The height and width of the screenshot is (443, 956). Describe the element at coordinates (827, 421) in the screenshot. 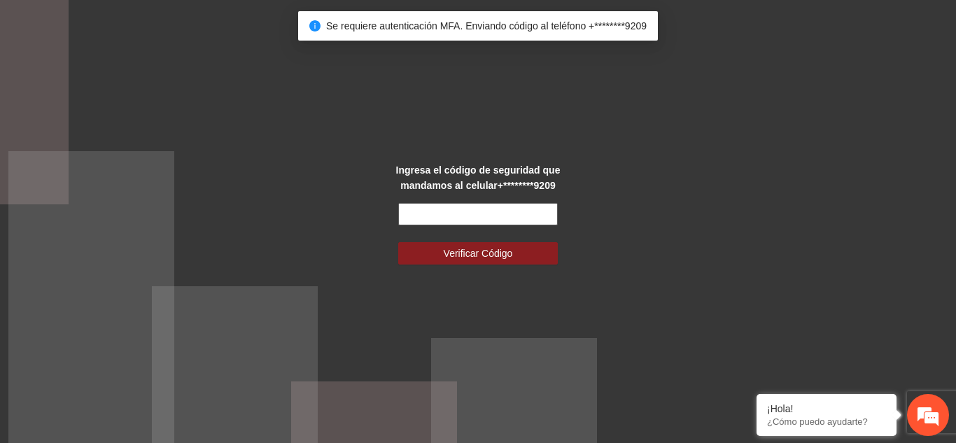

I see `p: ¿Cómo puedo ayudarte?` at that location.